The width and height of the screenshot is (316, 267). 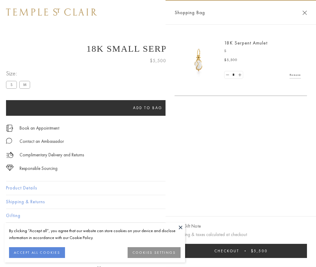 I want to click on a: Book an Appointment, so click(x=39, y=128).